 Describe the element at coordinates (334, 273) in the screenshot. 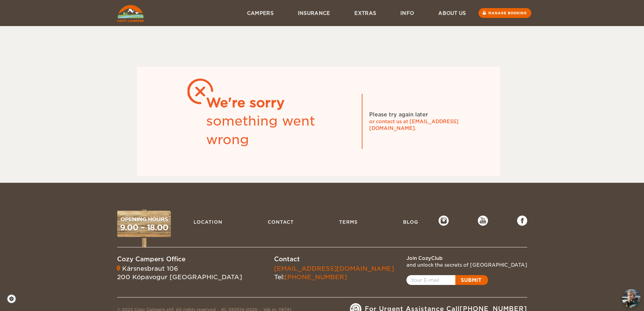

I see `div: Tel:` at that location.